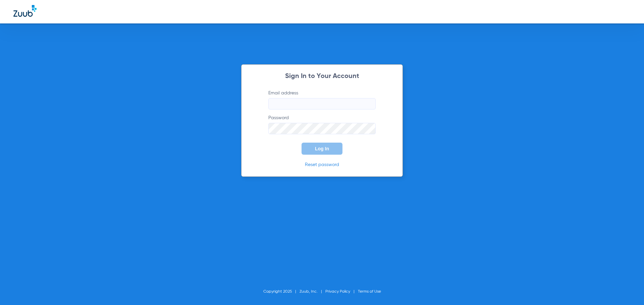 This screenshot has width=644, height=305. Describe the element at coordinates (322, 76) in the screenshot. I see `h2: Sign In to Your Account` at that location.